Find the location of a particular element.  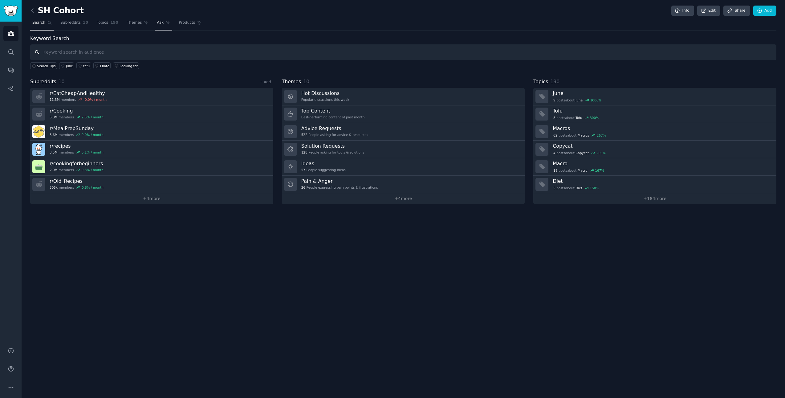

div: 0.0 % / month is located at coordinates (92, 135).